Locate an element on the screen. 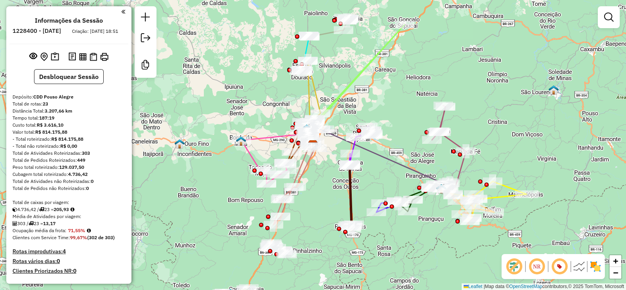  a: Leaflet is located at coordinates (473, 287).